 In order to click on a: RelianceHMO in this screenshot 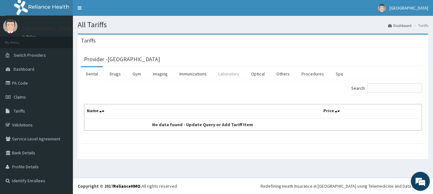, I will do `click(127, 186)`.